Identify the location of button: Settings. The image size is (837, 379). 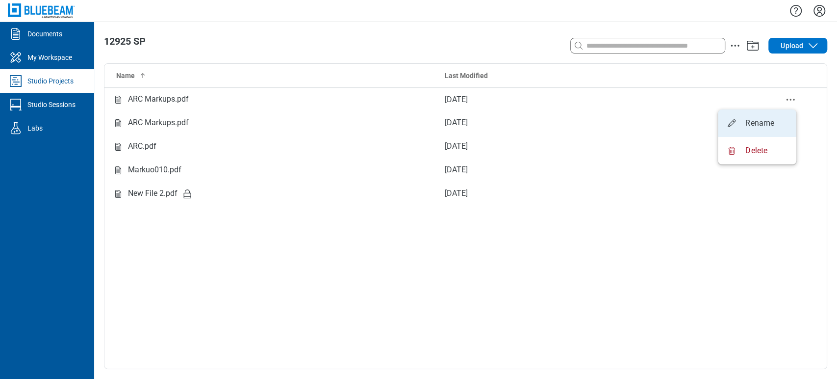
(819, 11).